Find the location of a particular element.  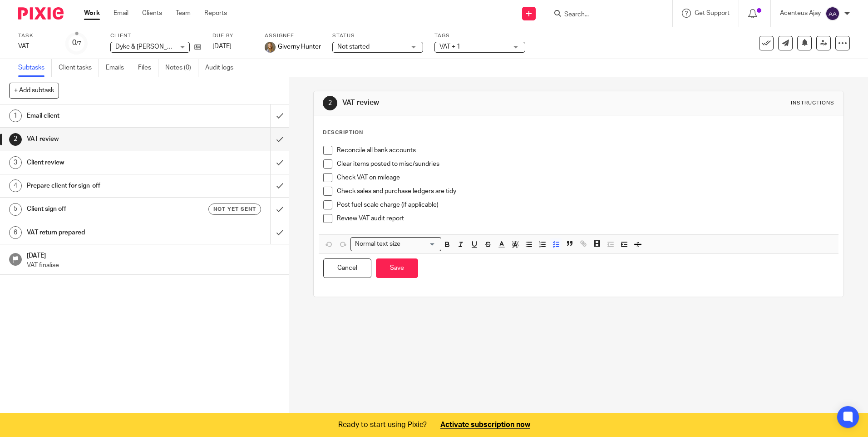

label: Status is located at coordinates (378, 36).